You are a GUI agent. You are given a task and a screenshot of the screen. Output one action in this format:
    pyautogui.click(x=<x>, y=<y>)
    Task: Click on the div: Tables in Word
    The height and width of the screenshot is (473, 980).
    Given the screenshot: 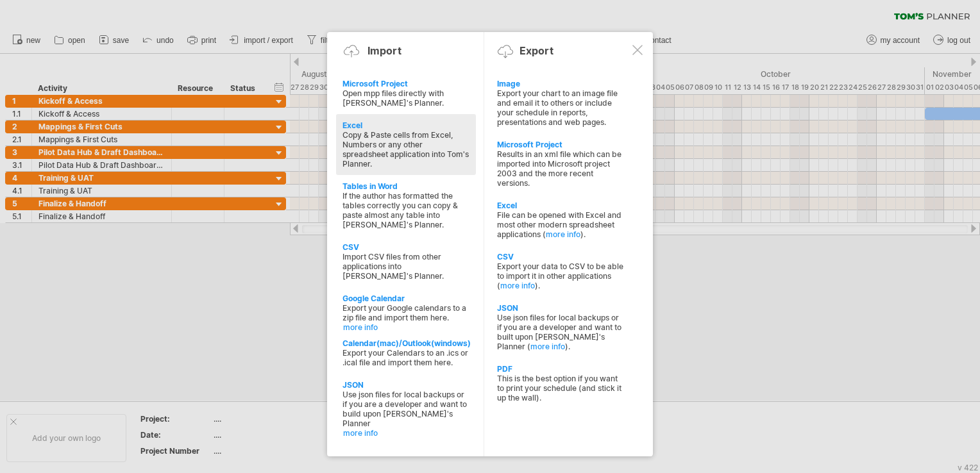 What is the action you would take?
    pyautogui.click(x=406, y=186)
    